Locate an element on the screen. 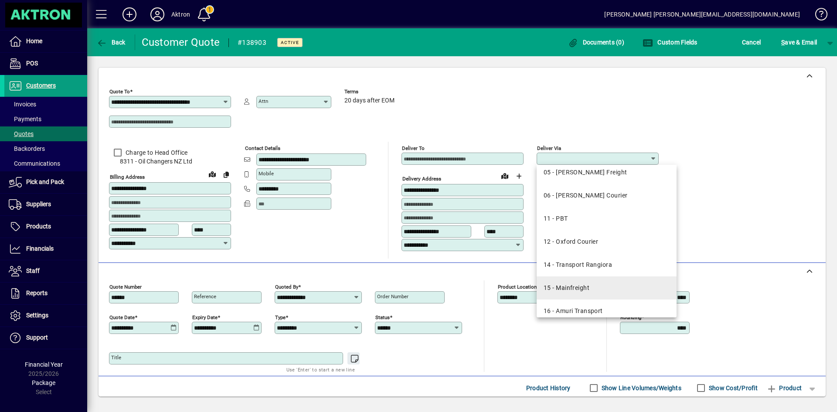 This screenshot has width=837, height=412. span: Financials is located at coordinates (40, 249).